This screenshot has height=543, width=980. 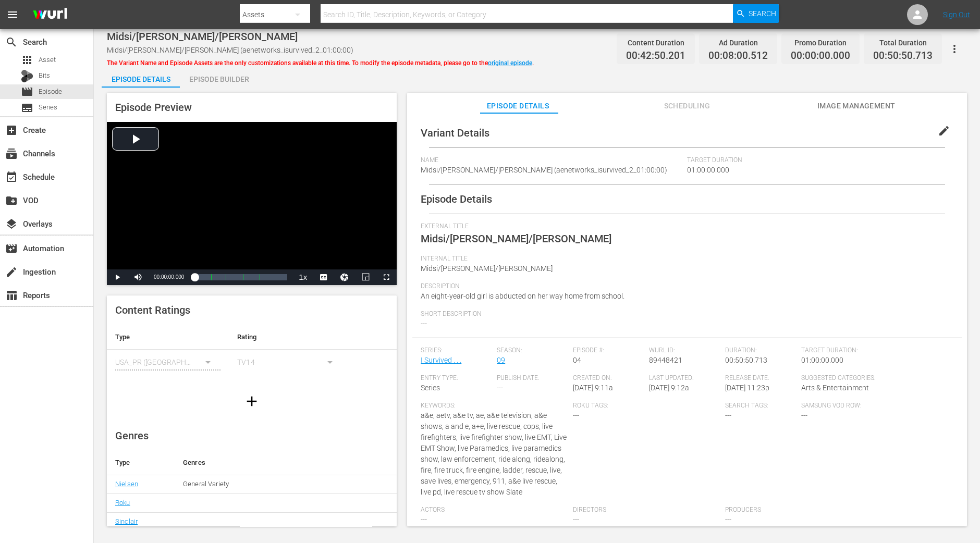 I want to click on span: Schedule, so click(x=11, y=177).